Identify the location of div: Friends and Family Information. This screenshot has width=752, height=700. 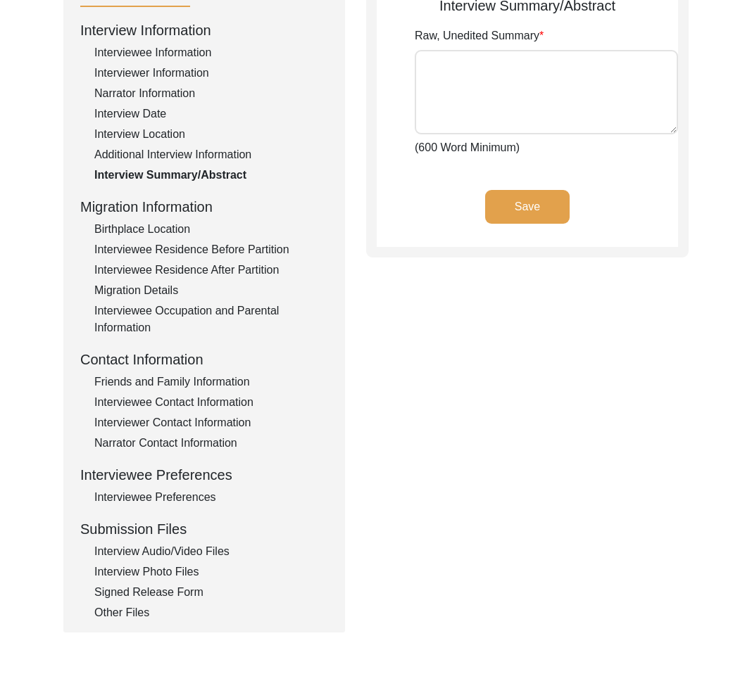
(212, 382).